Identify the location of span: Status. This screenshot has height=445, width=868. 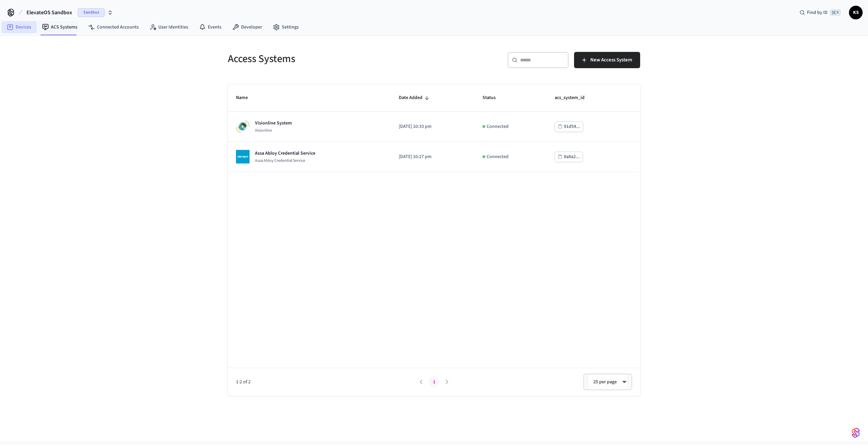
(494, 98).